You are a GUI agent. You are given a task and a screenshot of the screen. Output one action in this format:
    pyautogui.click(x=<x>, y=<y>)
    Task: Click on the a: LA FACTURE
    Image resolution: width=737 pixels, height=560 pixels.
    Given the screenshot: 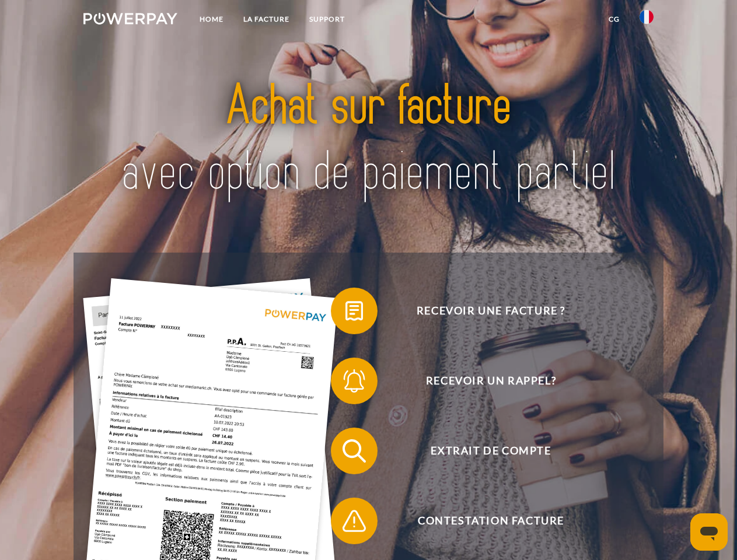 What is the action you would take?
    pyautogui.click(x=266, y=19)
    